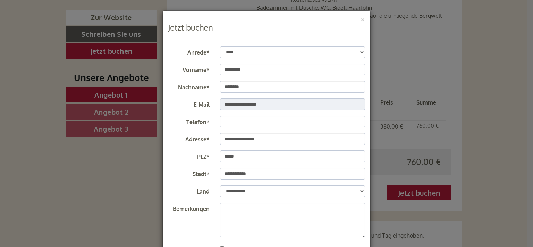 This screenshot has height=247, width=533. Describe the element at coordinates (189, 190) in the screenshot. I see `label: Land` at that location.